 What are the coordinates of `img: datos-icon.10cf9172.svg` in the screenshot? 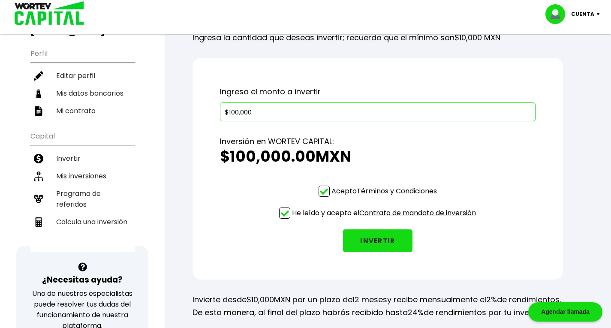 It's located at (39, 93).